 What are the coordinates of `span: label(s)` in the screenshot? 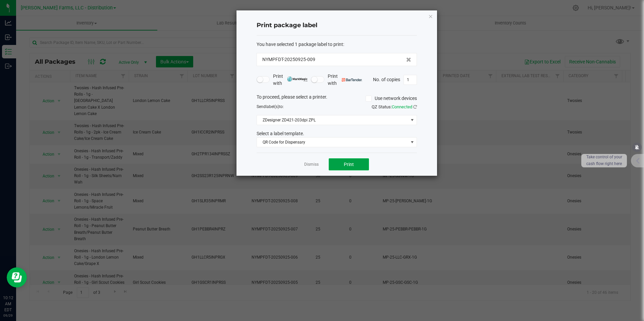 It's located at (272, 107).